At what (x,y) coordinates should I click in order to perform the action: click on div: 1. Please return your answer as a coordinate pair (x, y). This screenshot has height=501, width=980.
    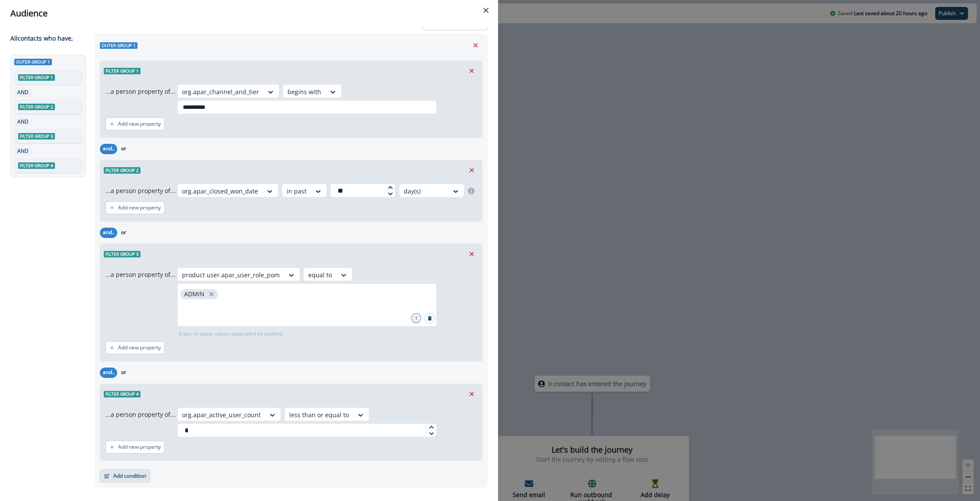
    Looking at the image, I should click on (416, 318).